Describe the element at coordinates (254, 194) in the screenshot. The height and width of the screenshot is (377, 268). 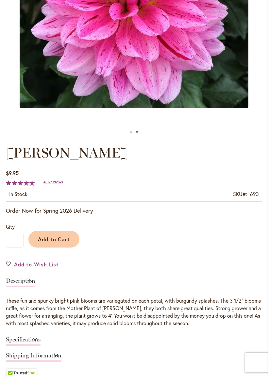
I see `div: 693` at that location.